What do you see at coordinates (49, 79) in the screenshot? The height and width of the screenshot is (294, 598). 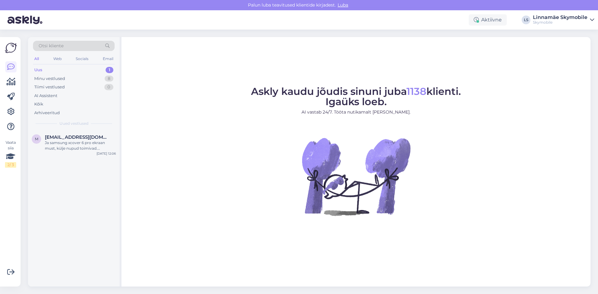 I see `div: Minu vestlused` at bounding box center [49, 79].